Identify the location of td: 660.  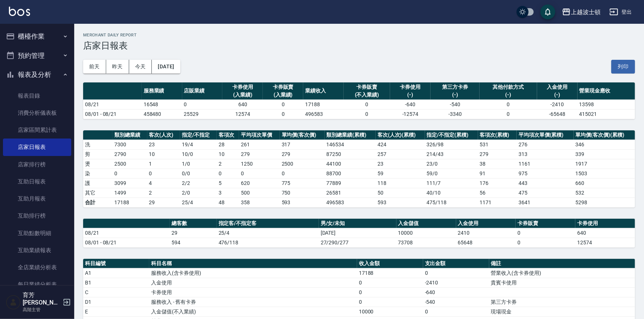
(604, 183).